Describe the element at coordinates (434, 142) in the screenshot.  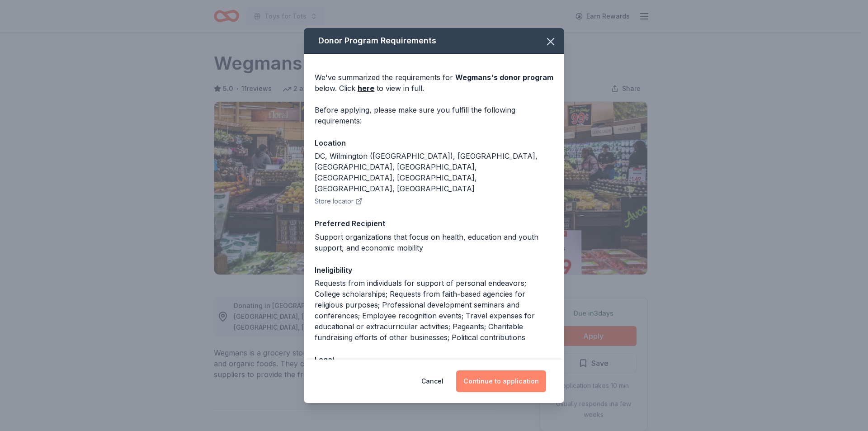
I see `div: Location` at that location.